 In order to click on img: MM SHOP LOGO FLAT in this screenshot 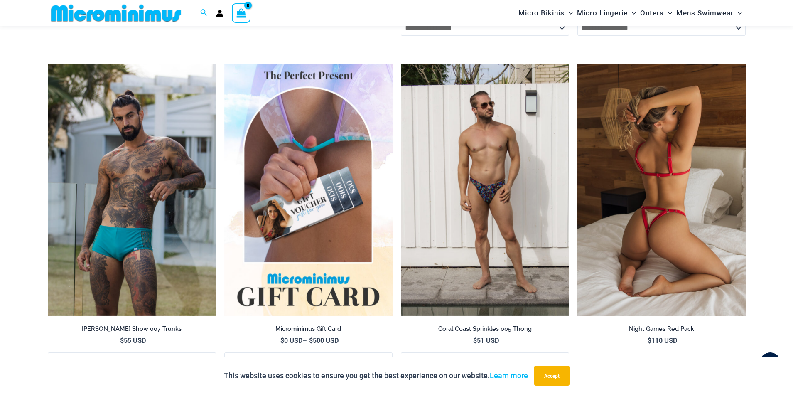, I will do `click(116, 13)`.